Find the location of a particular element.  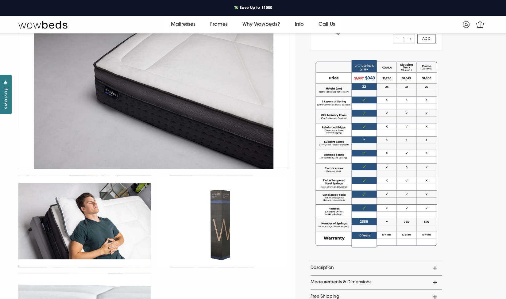

a: Mattresses is located at coordinates (183, 25).